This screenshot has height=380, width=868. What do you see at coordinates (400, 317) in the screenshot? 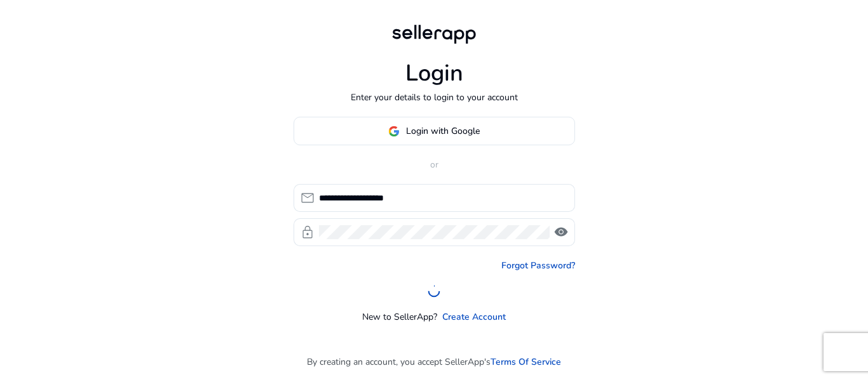
I see `p: New to SellerApp?` at bounding box center [400, 317].